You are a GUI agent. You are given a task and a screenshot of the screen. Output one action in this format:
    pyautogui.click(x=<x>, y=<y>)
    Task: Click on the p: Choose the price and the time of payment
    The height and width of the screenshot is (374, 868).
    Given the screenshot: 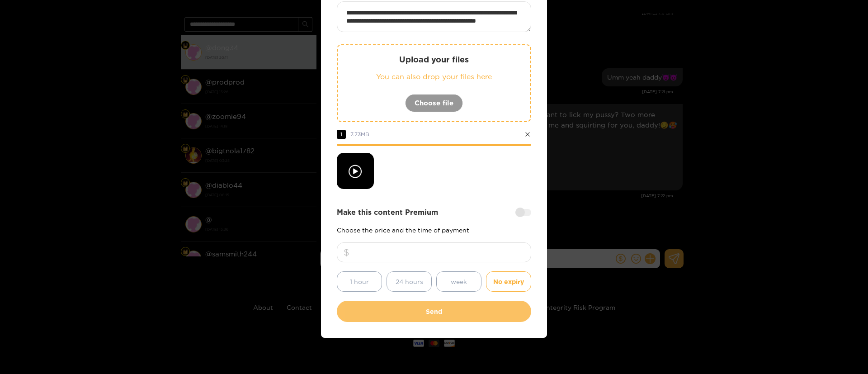 What is the action you would take?
    pyautogui.click(x=434, y=230)
    